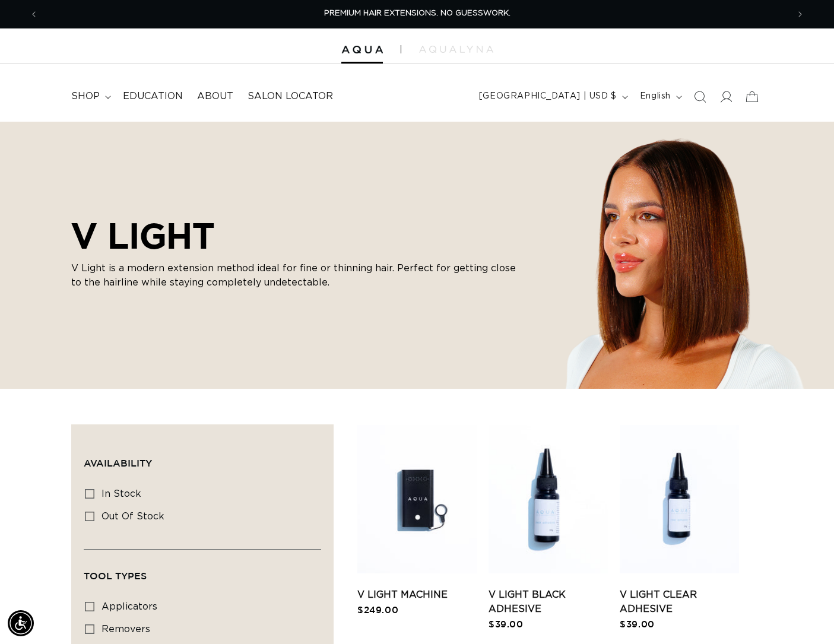  I want to click on span: removers, so click(126, 629).